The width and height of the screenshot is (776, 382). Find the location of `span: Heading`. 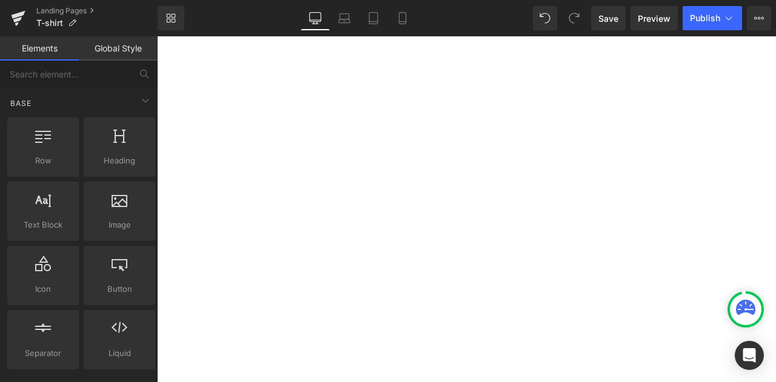

span: Heading is located at coordinates (119, 161).